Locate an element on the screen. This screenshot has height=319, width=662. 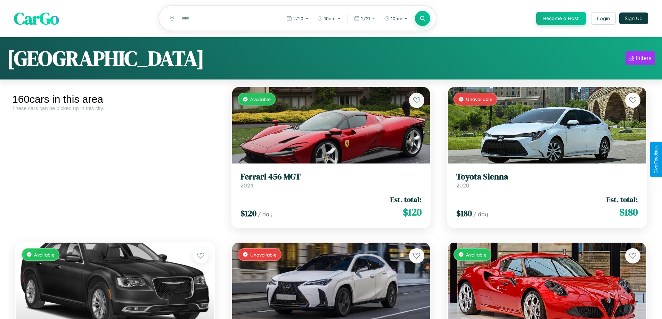
div: Give Feedback is located at coordinates (656, 159).